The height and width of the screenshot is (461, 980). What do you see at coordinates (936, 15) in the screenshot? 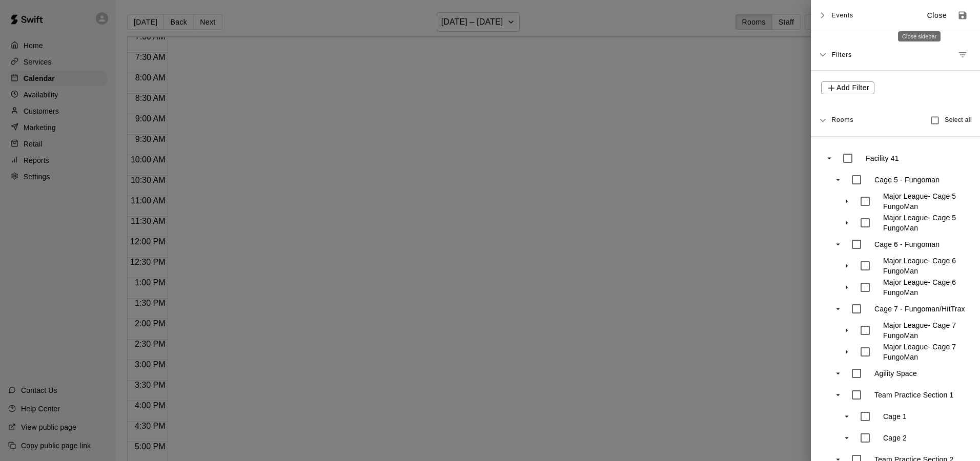
I see `p: Close` at bounding box center [936, 15].